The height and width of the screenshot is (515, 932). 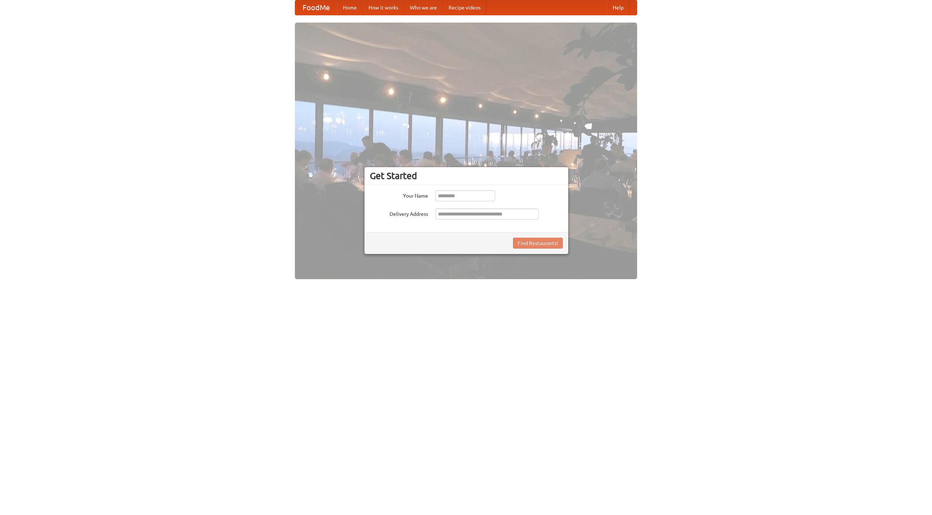 I want to click on a: Who we are, so click(x=424, y=8).